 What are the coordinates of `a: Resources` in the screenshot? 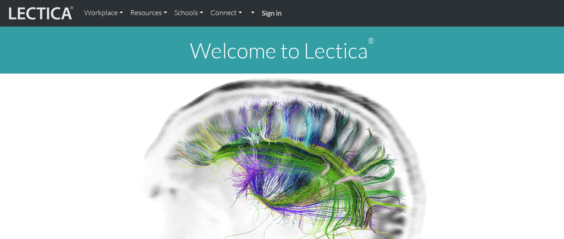 It's located at (149, 13).